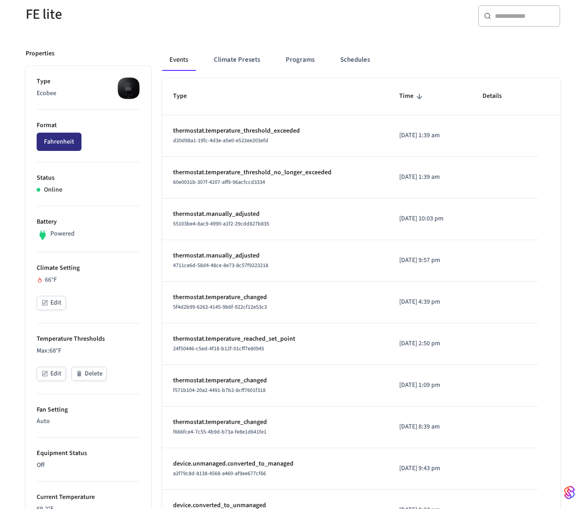 This screenshot has width=586, height=509. Describe the element at coordinates (40, 54) in the screenshot. I see `p: Properties` at that location.